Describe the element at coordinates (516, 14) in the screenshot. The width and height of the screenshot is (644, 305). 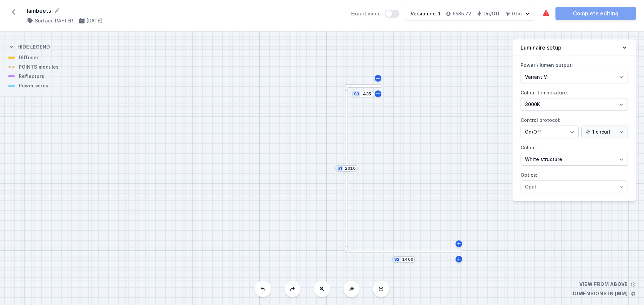
I see `h4: 0 lm` at that location.